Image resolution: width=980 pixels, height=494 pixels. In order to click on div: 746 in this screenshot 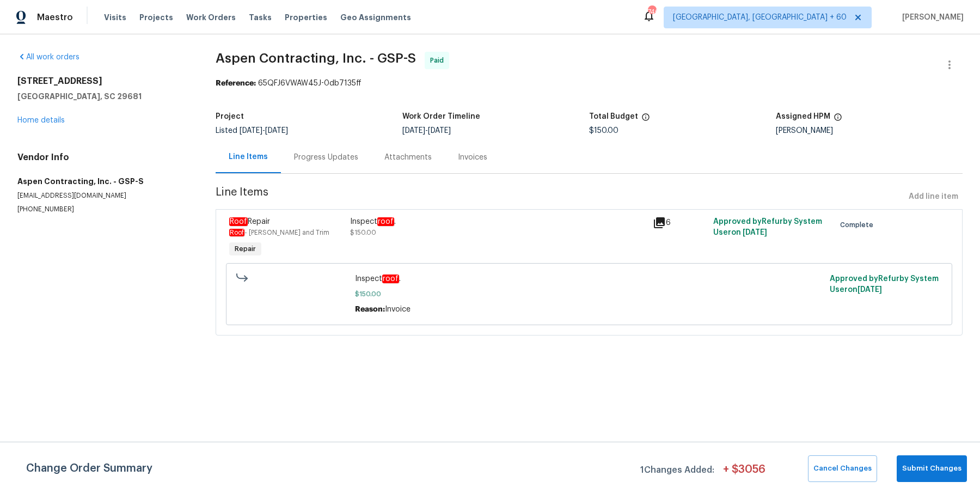, I will do `click(652, 12)`.